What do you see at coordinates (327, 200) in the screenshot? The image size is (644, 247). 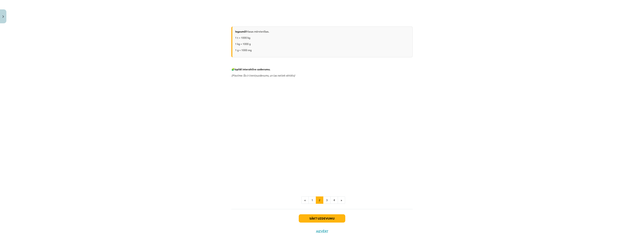 I see `button: 3` at bounding box center [327, 200].